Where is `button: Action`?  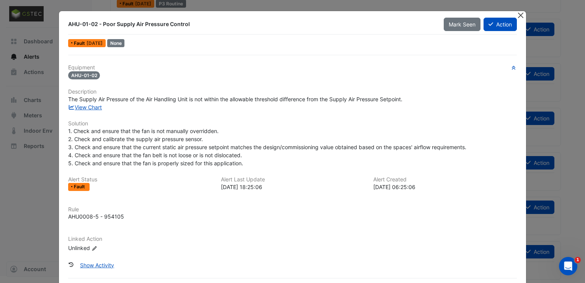 button: Action is located at coordinates (500, 24).